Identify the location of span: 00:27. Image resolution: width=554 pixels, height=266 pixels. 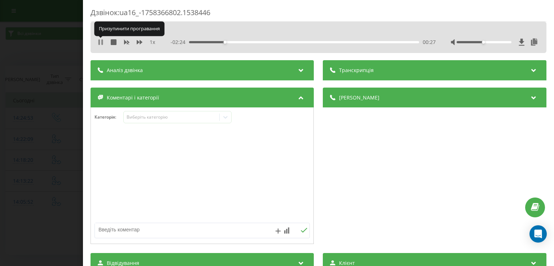
(429, 42).